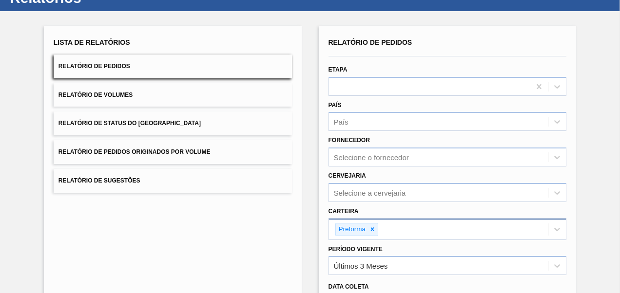  Describe the element at coordinates (173, 95) in the screenshot. I see `button: Relatório de Volumes` at that location.